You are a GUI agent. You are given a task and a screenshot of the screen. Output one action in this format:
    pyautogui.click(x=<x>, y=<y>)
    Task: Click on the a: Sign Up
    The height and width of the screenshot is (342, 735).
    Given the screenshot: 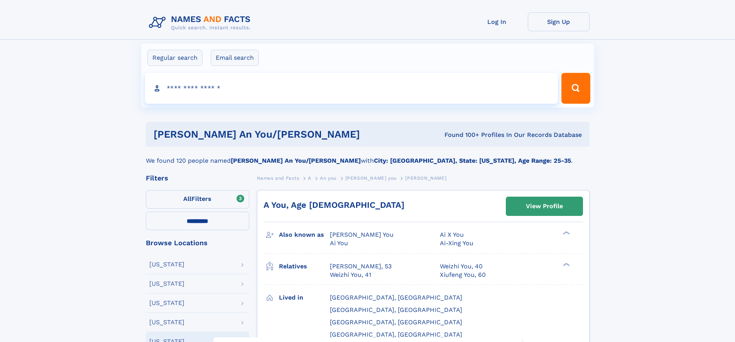 What is the action you would take?
    pyautogui.click(x=559, y=22)
    